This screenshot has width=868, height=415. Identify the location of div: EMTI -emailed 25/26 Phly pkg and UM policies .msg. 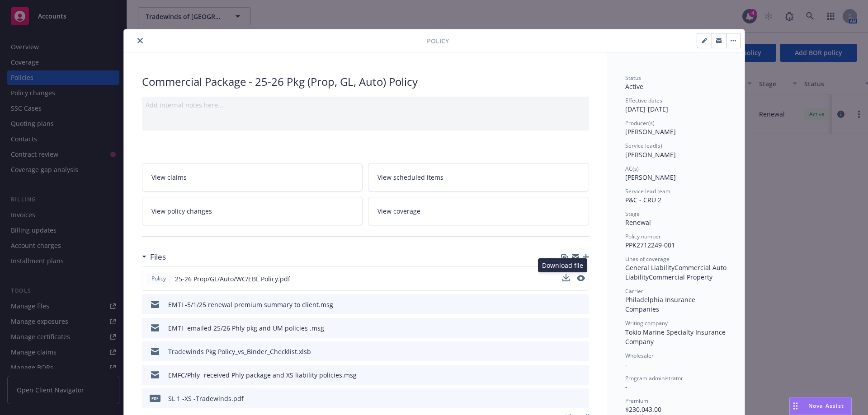
(246, 328).